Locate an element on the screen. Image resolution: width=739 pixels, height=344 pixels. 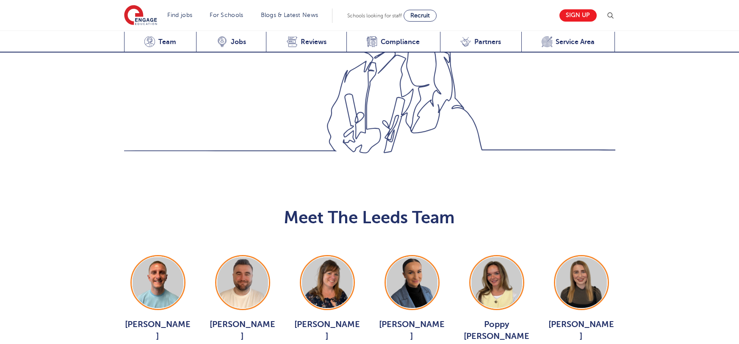
span: Reviews is located at coordinates (313, 42).